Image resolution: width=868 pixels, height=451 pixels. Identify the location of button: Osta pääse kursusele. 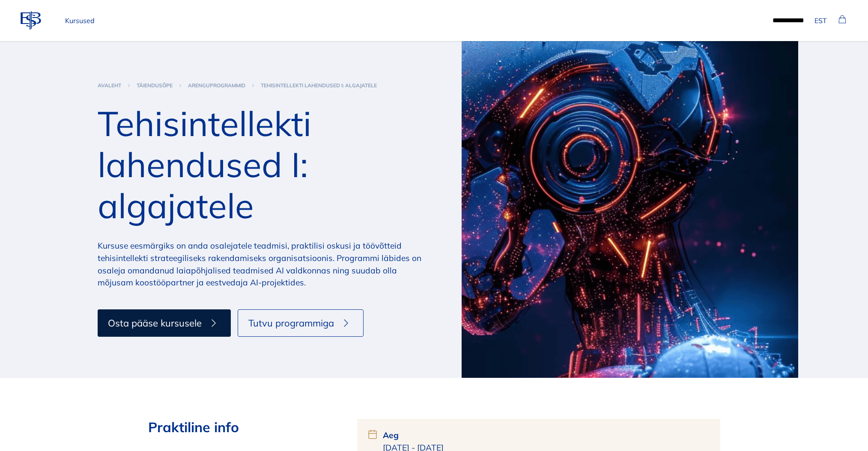
(164, 323).